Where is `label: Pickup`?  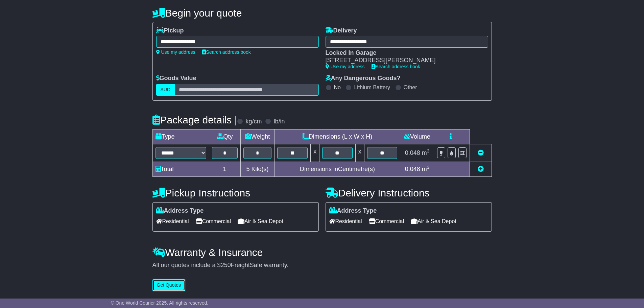 label: Pickup is located at coordinates (170, 31).